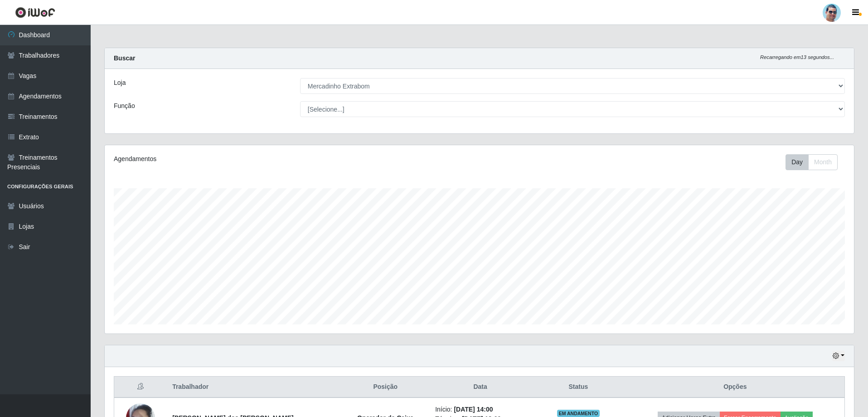 The width and height of the screenshot is (868, 417). What do you see at coordinates (480, 387) in the screenshot?
I see `th: Data` at bounding box center [480, 387].